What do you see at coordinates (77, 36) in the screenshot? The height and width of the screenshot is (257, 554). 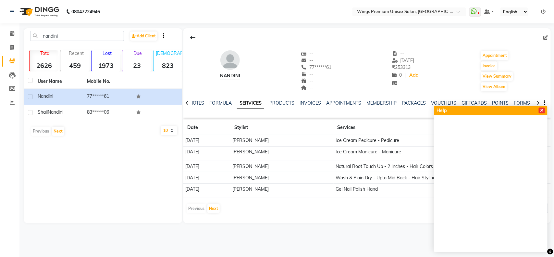 I see `input: Search by Name/Mobile/Email/Code` at bounding box center [77, 36].